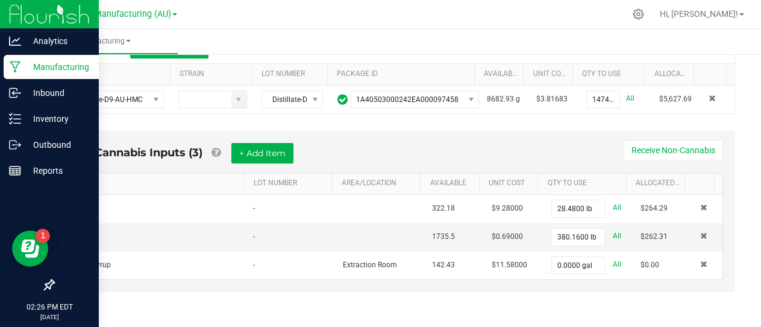  I want to click on a: PACKAGE IDSortable, so click(403, 74).